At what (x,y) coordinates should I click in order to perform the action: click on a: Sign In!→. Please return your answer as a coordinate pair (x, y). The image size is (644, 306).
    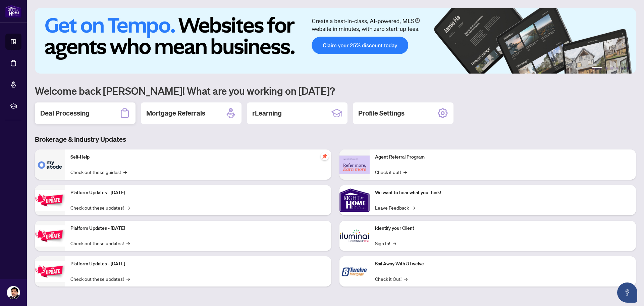
    Looking at the image, I should click on (385, 243).